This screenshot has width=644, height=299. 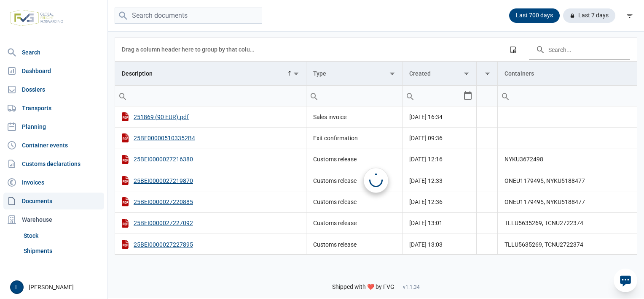 I want to click on div: 25BEI0000027227092, so click(x=210, y=223).